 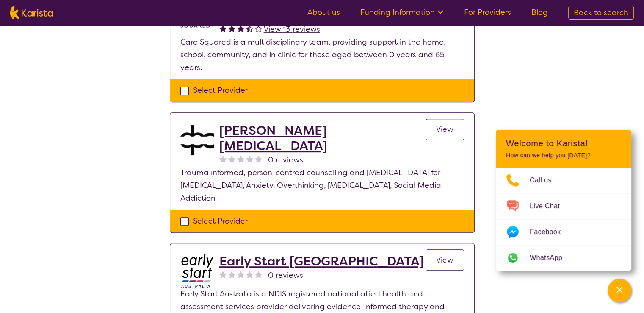 What do you see at coordinates (551, 258) in the screenshot?
I see `span: WhatsApp` at bounding box center [551, 258].